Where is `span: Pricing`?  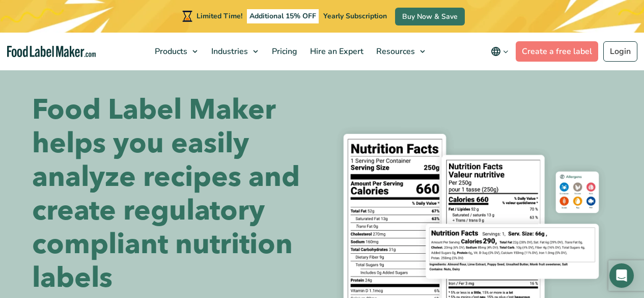
span: Pricing is located at coordinates (284, 51).